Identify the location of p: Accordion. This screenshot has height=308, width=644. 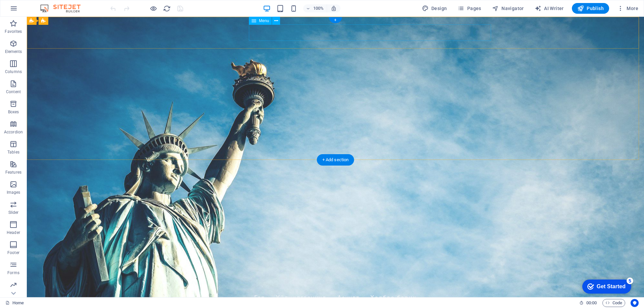
(13, 132).